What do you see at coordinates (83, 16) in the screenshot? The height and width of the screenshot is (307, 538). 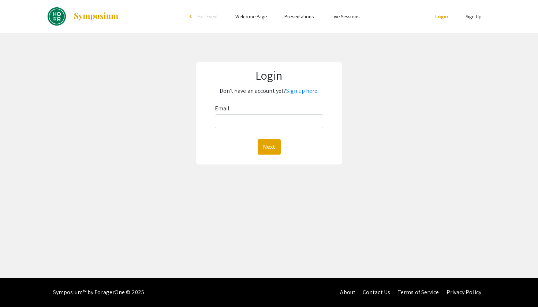 I see `a: DREAMS Spring 2025` at bounding box center [83, 16].